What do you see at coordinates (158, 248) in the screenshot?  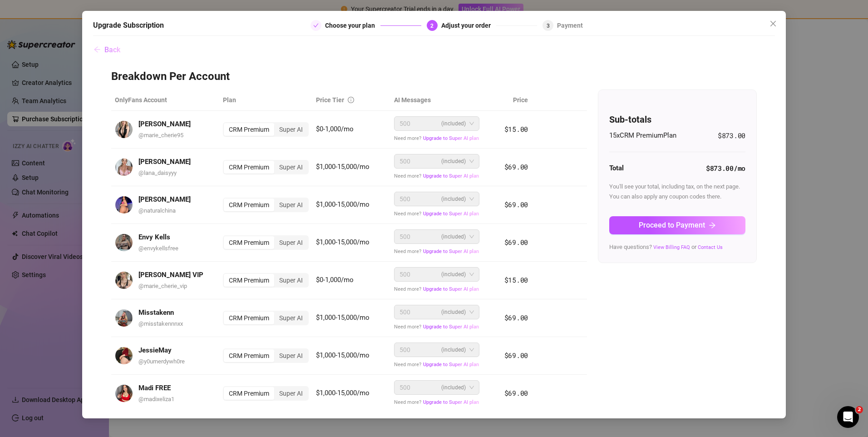 I see `span: @ envykellsfree` at bounding box center [158, 248].